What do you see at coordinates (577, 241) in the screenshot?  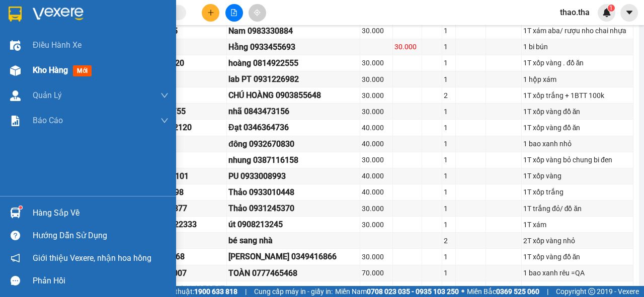 I see `div: 2T xốp vàng nhỏ` at bounding box center [577, 241].